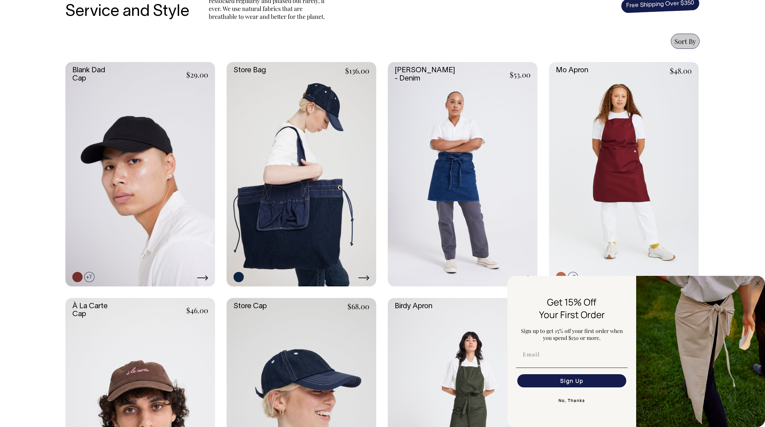 The height and width of the screenshot is (427, 765). I want to click on img: underline, so click(572, 368).